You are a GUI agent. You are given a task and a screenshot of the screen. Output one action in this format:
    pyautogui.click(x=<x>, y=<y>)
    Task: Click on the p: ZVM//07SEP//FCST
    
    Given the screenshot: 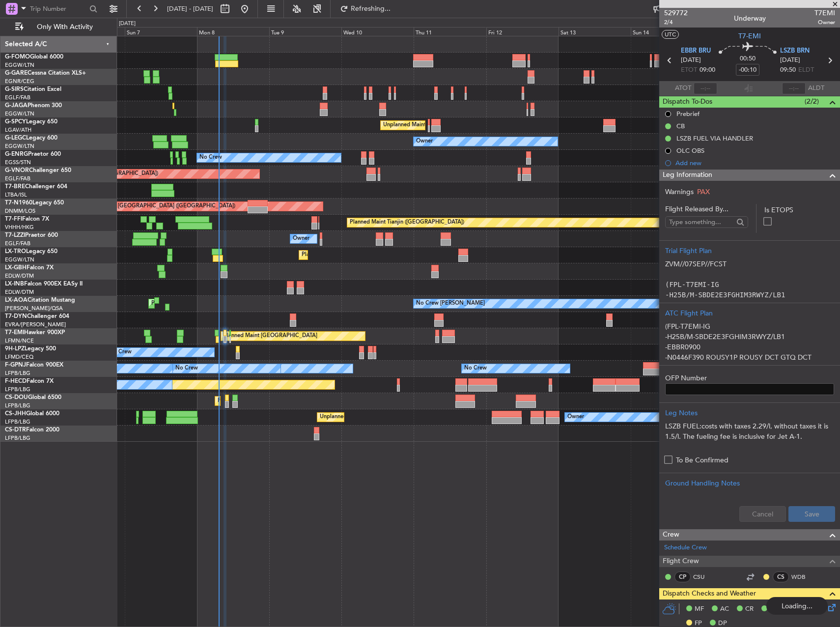 What is the action you would take?
    pyautogui.click(x=750, y=263)
    